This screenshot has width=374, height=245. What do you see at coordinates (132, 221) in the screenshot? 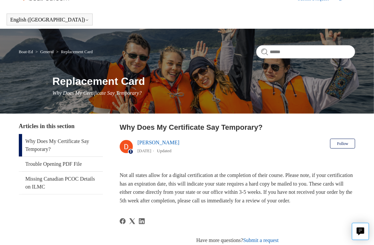
I see `a: X Corp` at bounding box center [132, 221].